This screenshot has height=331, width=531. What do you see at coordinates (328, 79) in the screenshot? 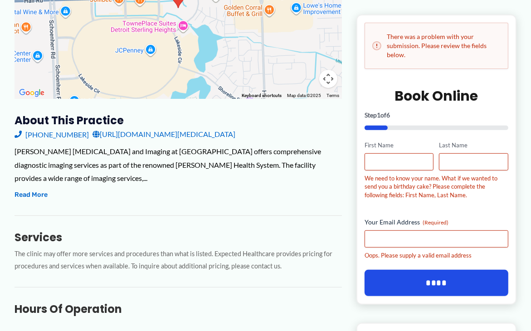
I see `button: Map camera controls` at bounding box center [328, 79].